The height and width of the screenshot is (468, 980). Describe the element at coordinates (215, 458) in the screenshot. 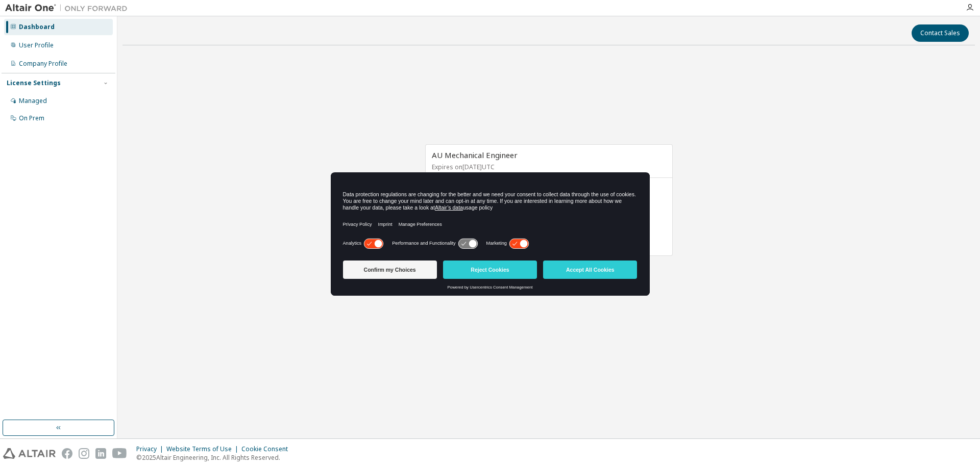

I see `p: © 2025 Altair Engineering, Inc. All Rights Reserved.` at that location.